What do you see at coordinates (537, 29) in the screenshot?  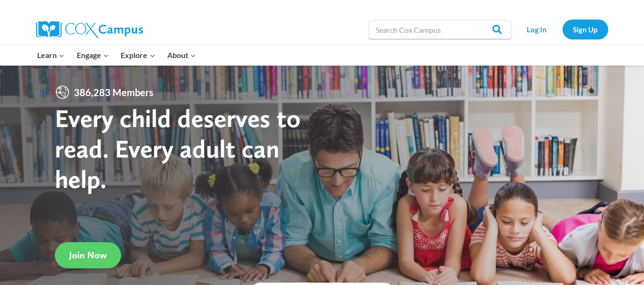 I see `a: Log In` at bounding box center [537, 29].